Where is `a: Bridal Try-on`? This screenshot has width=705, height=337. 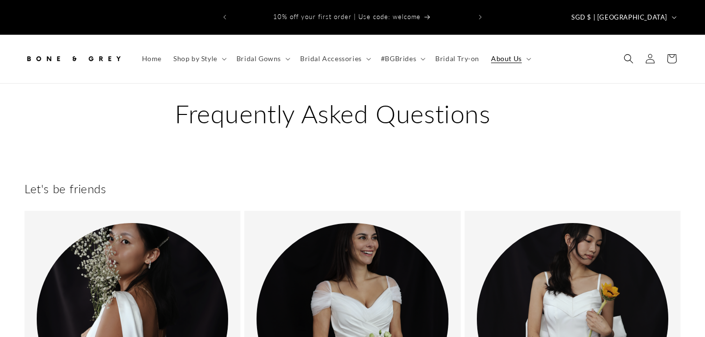
a: Bridal Try-on is located at coordinates (457, 59).